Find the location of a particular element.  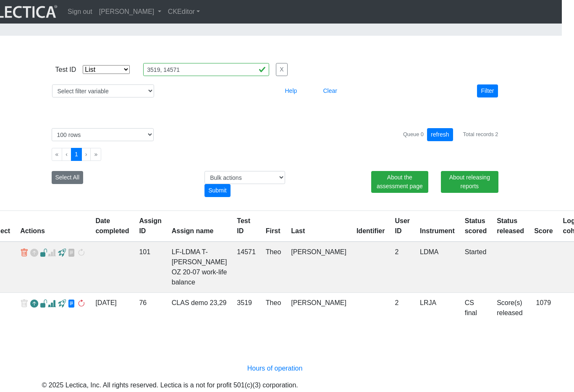

a: Hours of operation is located at coordinates (275, 368).